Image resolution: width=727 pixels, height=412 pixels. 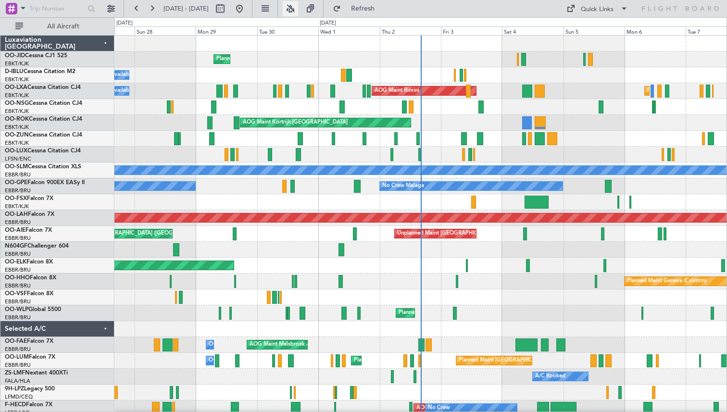 I want to click on div: Sun 5, so click(x=594, y=31).